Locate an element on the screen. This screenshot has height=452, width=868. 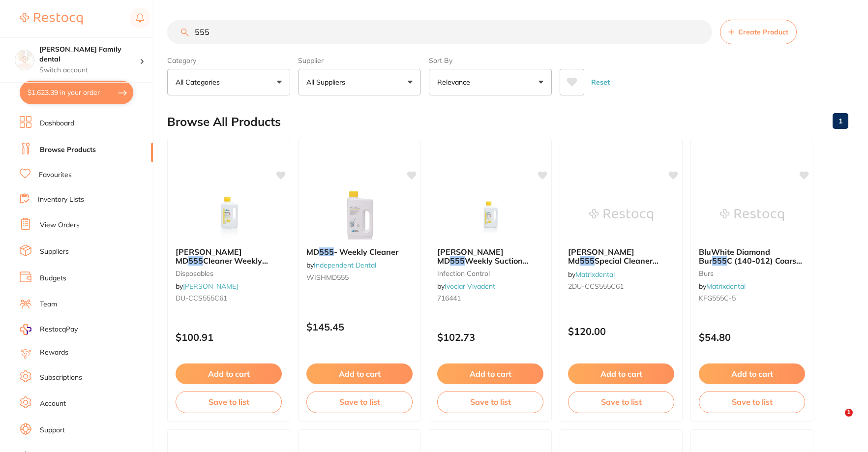
b: BluWhite Diamond Bur 555C (140-012) Coarse FG (5 pack) is located at coordinates (752, 256).